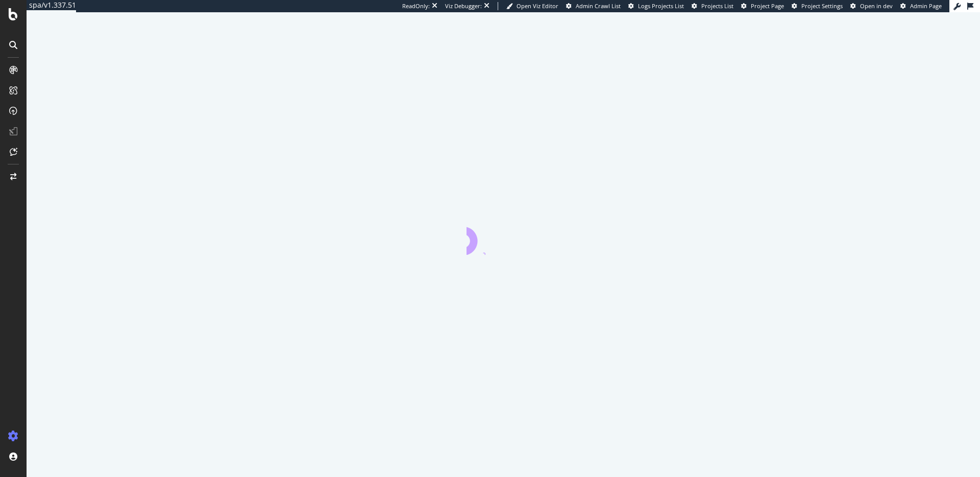 This screenshot has height=477, width=980. Describe the element at coordinates (926, 6) in the screenshot. I see `span: Admin Page` at that location.